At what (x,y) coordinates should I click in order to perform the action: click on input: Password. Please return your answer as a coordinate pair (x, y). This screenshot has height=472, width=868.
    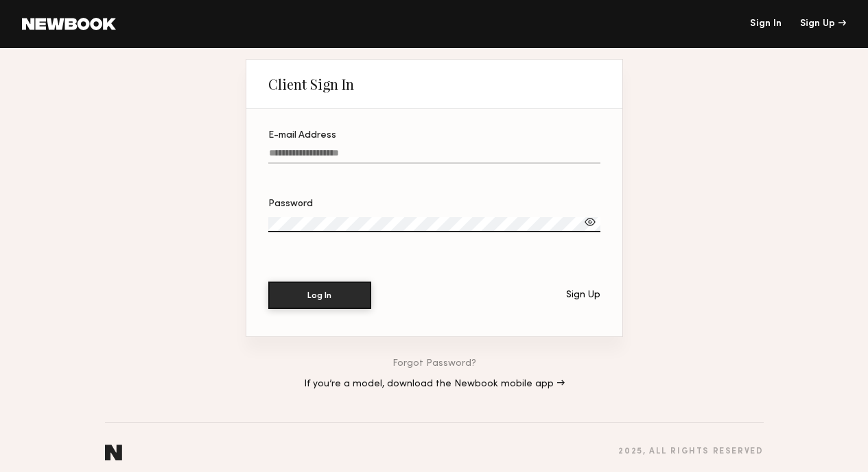
    Looking at the image, I should click on (434, 225).